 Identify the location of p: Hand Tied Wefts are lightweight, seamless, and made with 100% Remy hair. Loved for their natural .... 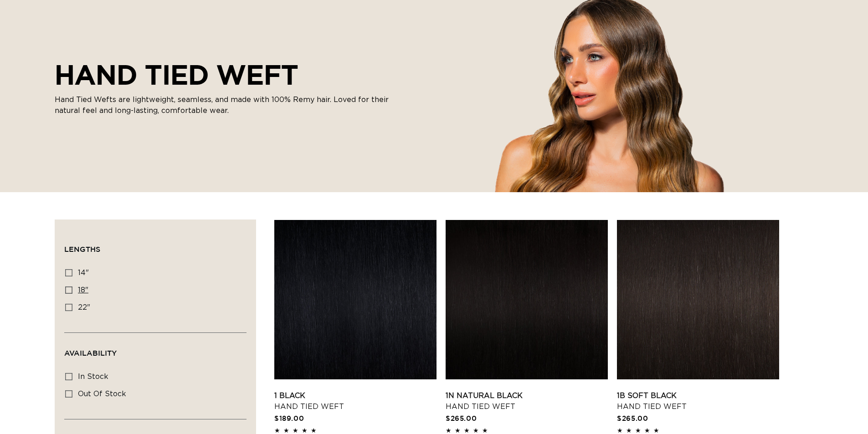
(227, 105).